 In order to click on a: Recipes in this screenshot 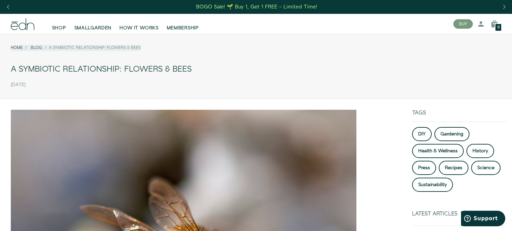, I will do `click(454, 168)`.